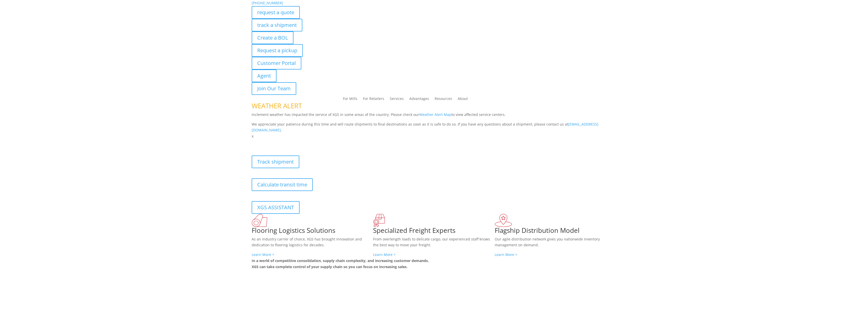  I want to click on a: For Retailers, so click(373, 99).